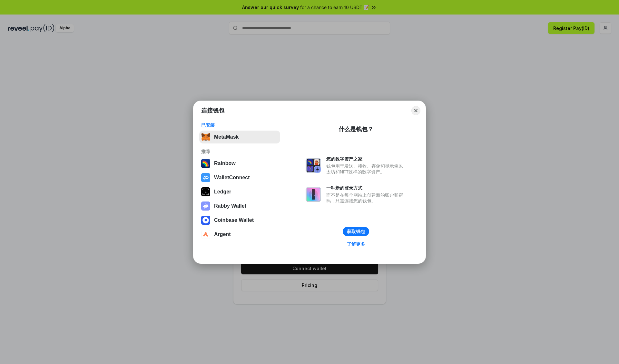 This screenshot has height=364, width=619. What do you see at coordinates (367, 199) in the screenshot?
I see `div: 而不是在每个网站上创建新的账户和密码，只需连接您的钱包。` at bounding box center [367, 199].